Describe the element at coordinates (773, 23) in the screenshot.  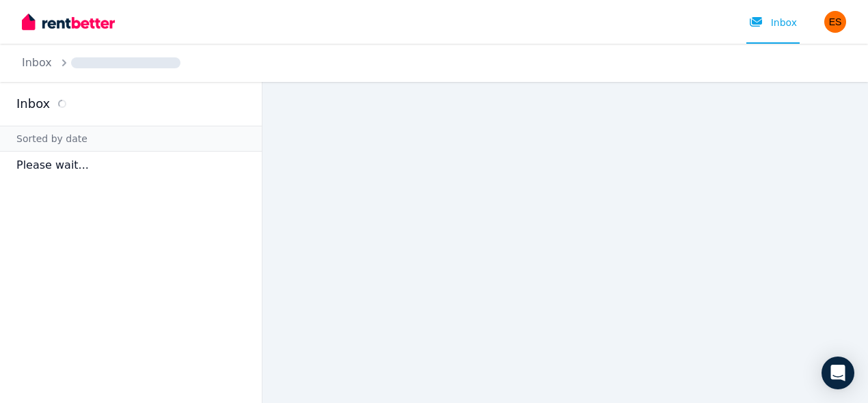
I see `div: Inbox` at that location.